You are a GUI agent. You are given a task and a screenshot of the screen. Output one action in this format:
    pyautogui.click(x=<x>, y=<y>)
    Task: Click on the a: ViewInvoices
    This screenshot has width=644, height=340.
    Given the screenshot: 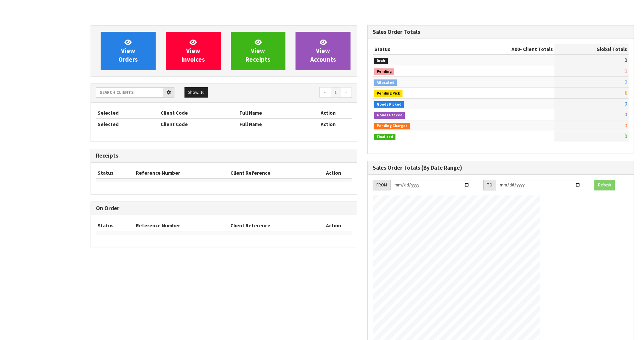 What is the action you would take?
    pyautogui.click(x=194, y=51)
    